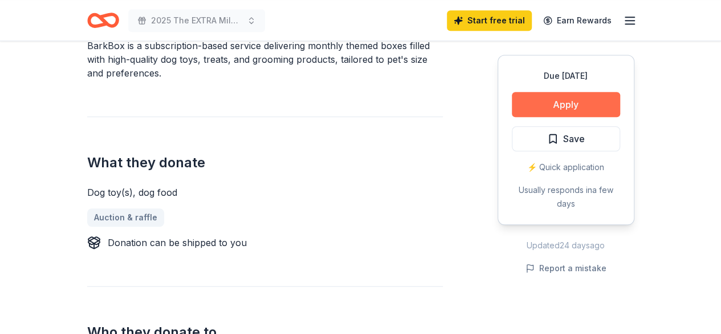 The image size is (721, 334). What do you see at coordinates (566, 268) in the screenshot?
I see `button: Report a mistake` at bounding box center [566, 268].